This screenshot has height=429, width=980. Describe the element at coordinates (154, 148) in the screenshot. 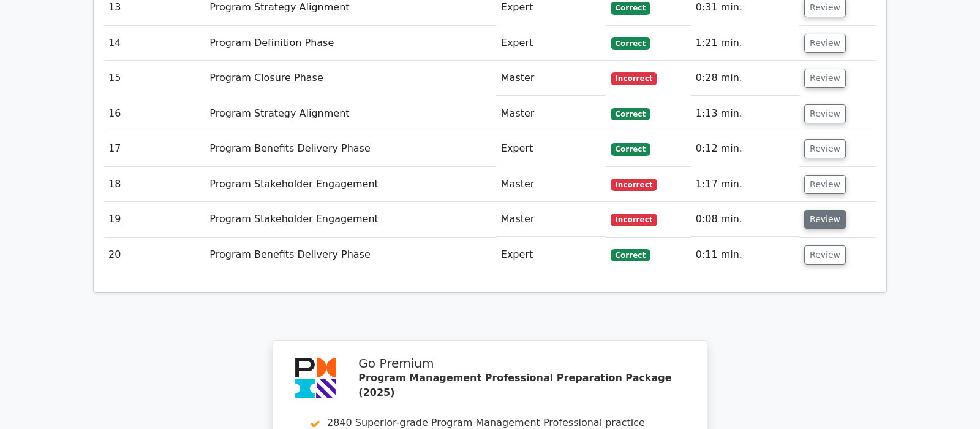

I see `td: 17` at that location.